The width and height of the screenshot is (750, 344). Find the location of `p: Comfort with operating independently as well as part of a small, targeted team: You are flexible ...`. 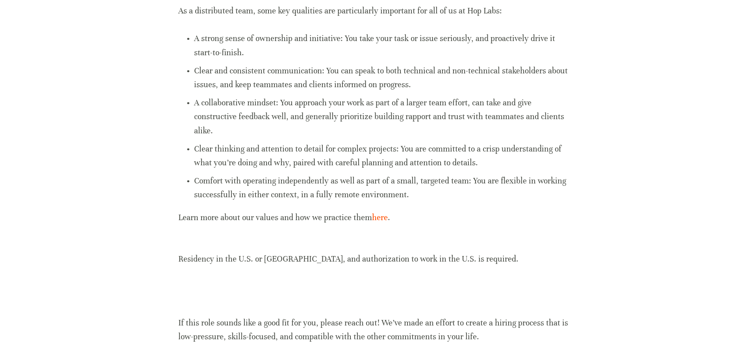

p: Comfort with operating independently as well as part of a small, targeted team: You are flexible ... is located at coordinates (383, 188).